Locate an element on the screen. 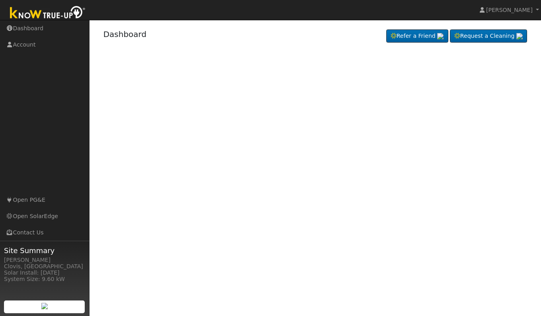 The image size is (541, 316). a: Dashboard is located at coordinates (125, 34).